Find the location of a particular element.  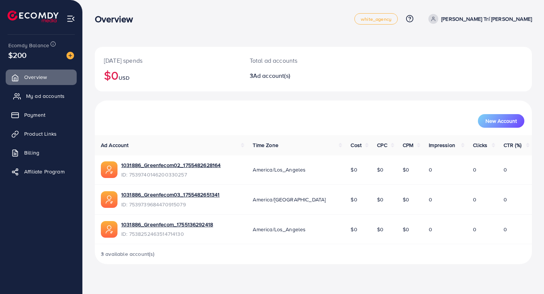

a: Overview is located at coordinates (41, 77).